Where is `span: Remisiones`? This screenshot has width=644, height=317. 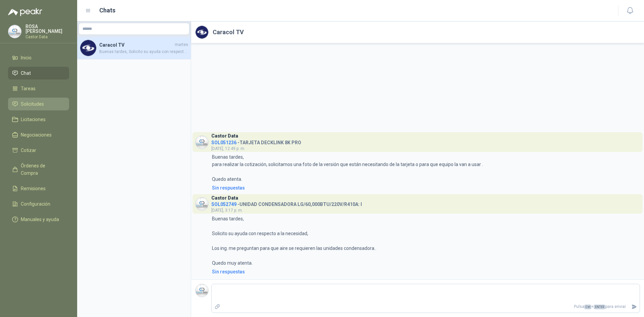
span: Remisiones is located at coordinates (33, 189).